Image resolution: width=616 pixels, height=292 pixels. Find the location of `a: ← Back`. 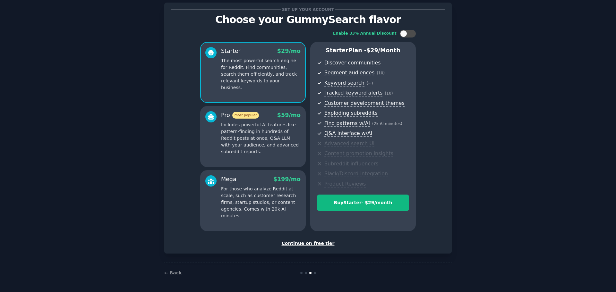

a: ← Back is located at coordinates (173, 273).